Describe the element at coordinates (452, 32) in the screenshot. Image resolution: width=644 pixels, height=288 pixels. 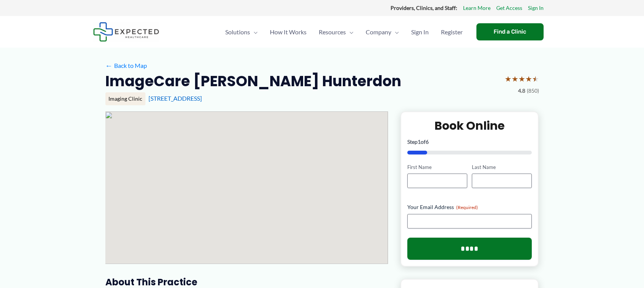
I see `span: Register` at that location.